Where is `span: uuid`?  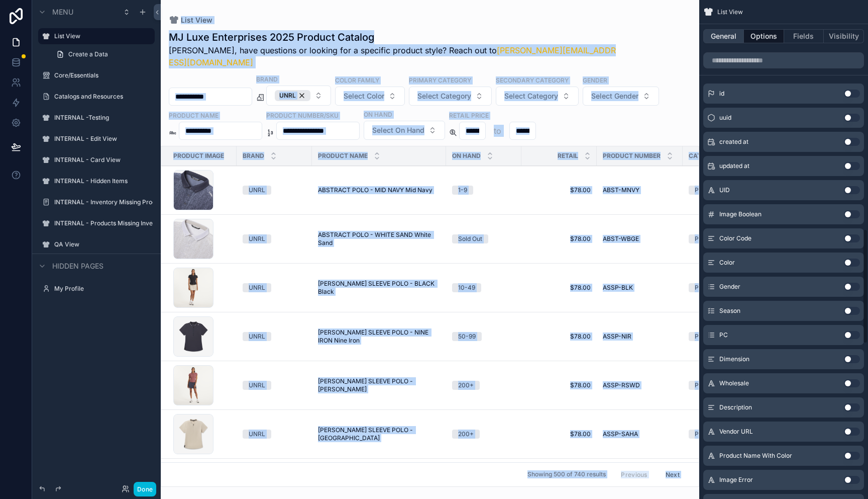
span: uuid is located at coordinates (725, 118).